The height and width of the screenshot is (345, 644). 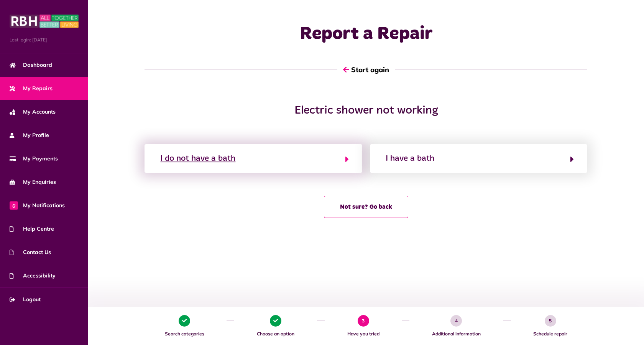 What do you see at coordinates (29, 135) in the screenshot?
I see `span: My Profile` at bounding box center [29, 135].